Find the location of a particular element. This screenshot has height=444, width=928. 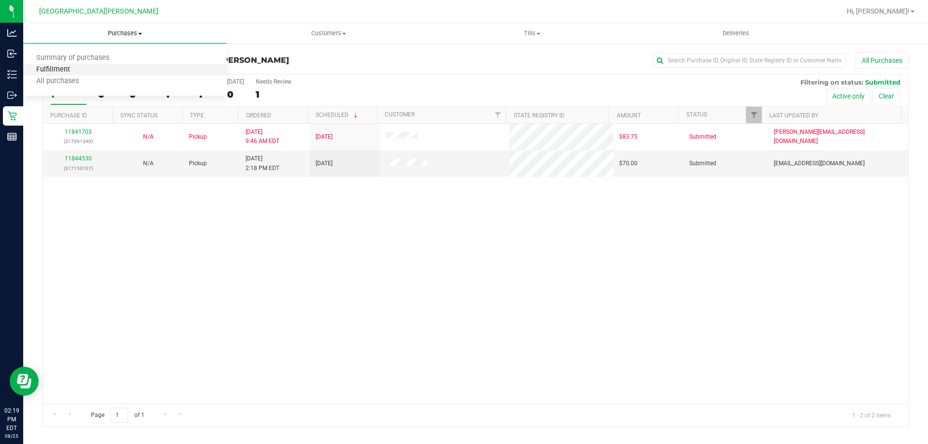

a: Purchase ID is located at coordinates (69, 116).